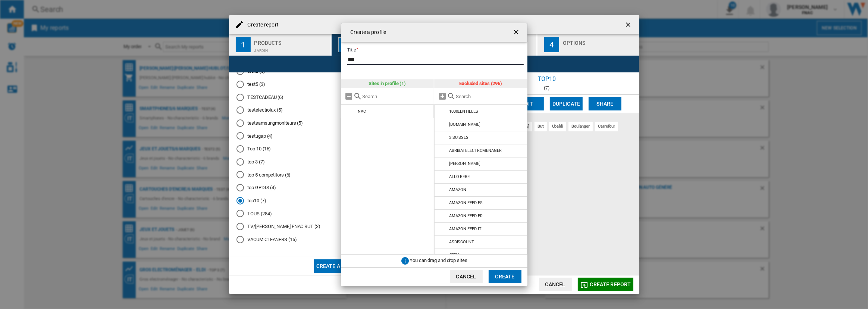 This screenshot has width=868, height=309. What do you see at coordinates (466, 203) in the screenshot?
I see `div: AMAZON FEED ES` at bounding box center [466, 203].